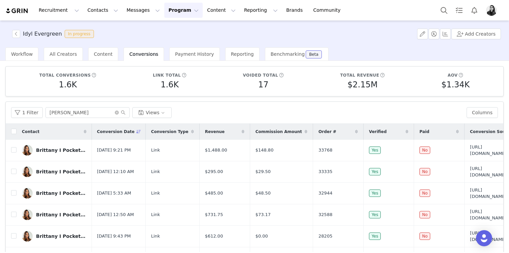  Describe the element at coordinates (327, 132) in the screenshot. I see `span: Order #` at that location.